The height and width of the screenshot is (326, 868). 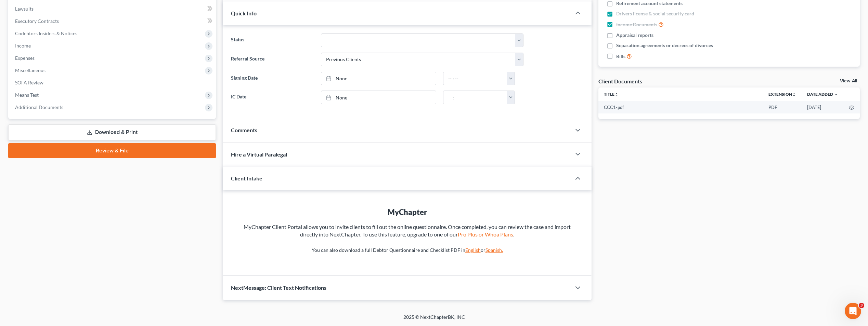 What do you see at coordinates (665, 46) in the screenshot?
I see `span: Separation agreements or decrees of divorces` at bounding box center [665, 46].